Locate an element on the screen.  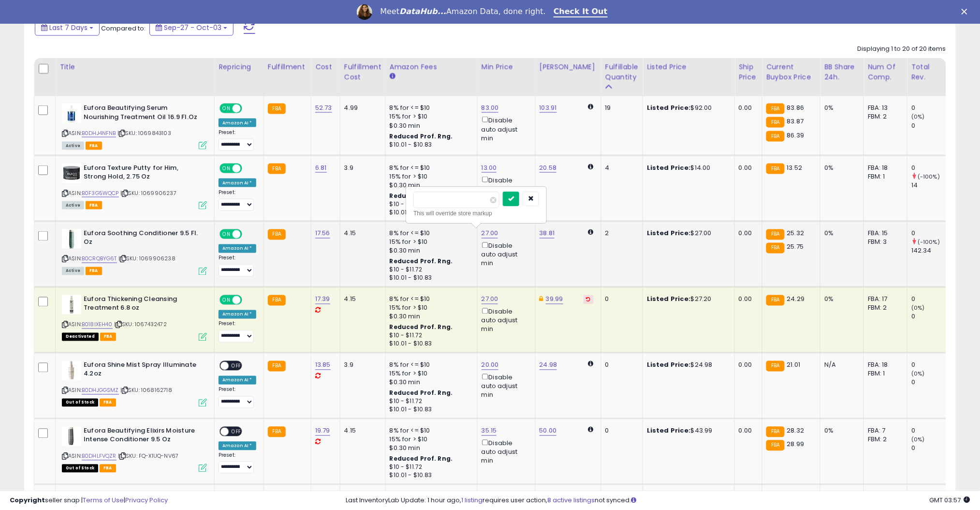
div: FBM: 2 is located at coordinates (884, 308).